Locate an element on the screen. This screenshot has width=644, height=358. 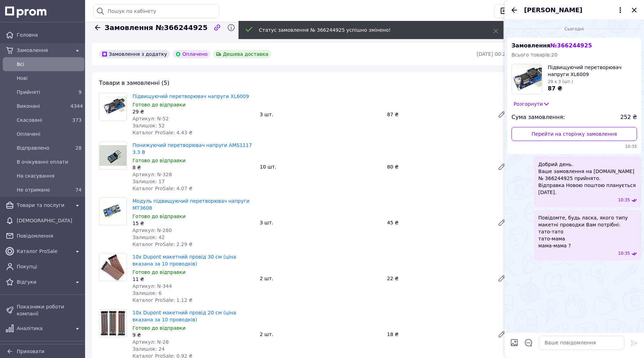
div: 10 шт. is located at coordinates (321, 166).